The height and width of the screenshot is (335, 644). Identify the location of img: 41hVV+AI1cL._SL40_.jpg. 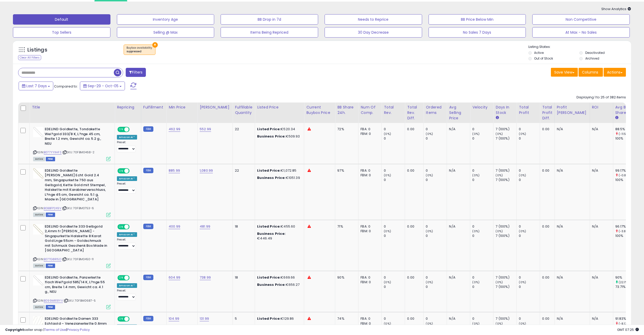
(38, 229).